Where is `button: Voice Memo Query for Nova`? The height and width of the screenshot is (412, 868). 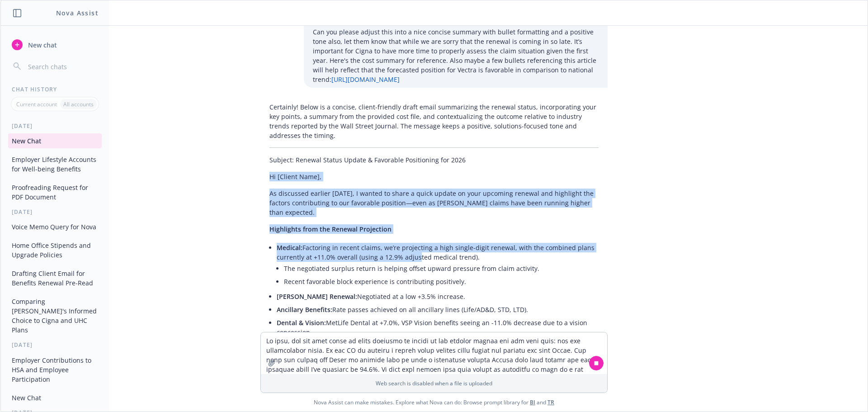 button: Voice Memo Query for Nova is located at coordinates (55, 227).